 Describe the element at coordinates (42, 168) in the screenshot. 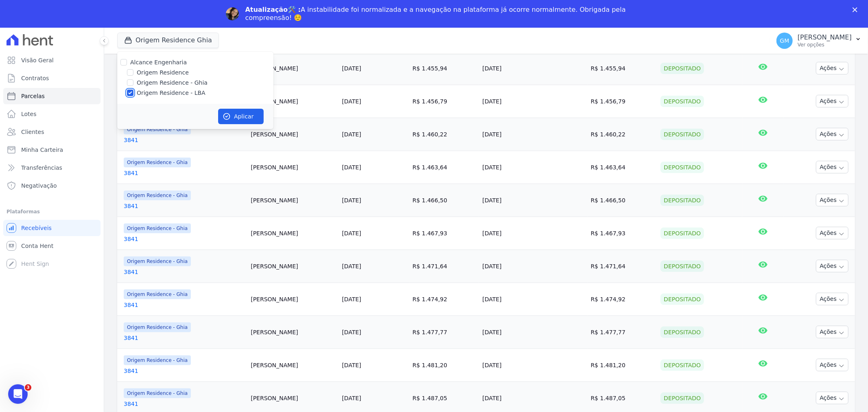

I see `span: Transferências` at that location.